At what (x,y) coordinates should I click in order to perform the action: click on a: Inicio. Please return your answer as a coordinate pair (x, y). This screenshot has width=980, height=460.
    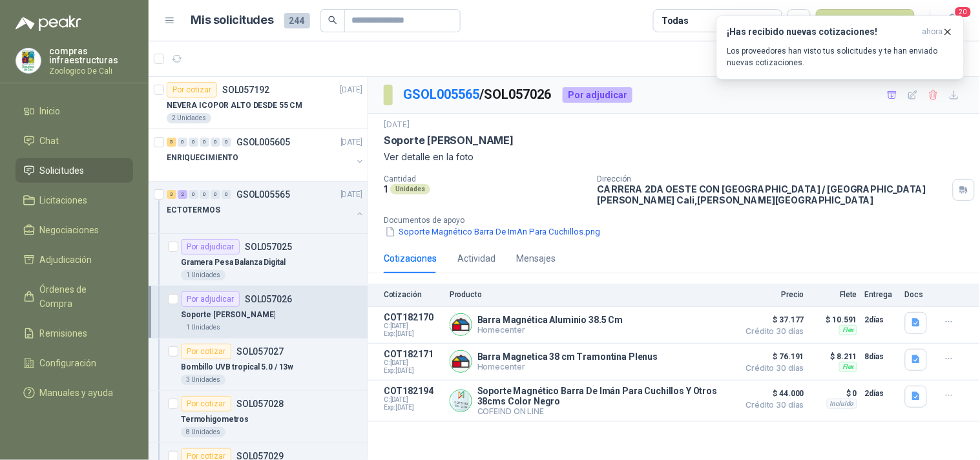
    Looking at the image, I should click on (74, 111).